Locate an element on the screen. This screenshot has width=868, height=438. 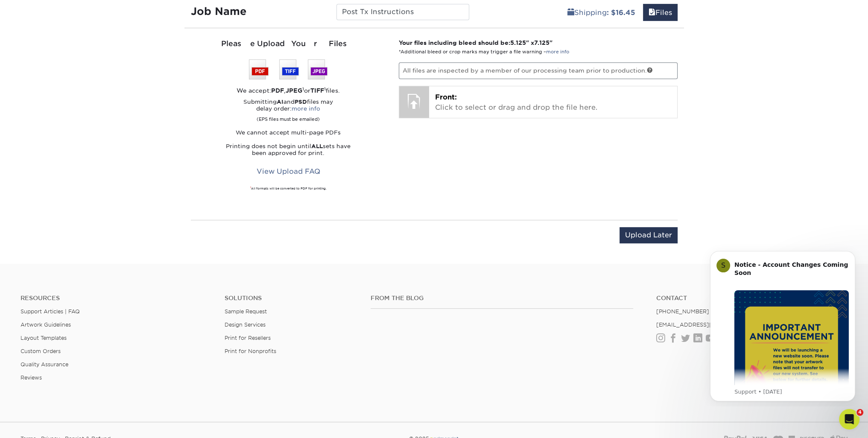
a: Artwork Guidelines is located at coordinates (46, 325).